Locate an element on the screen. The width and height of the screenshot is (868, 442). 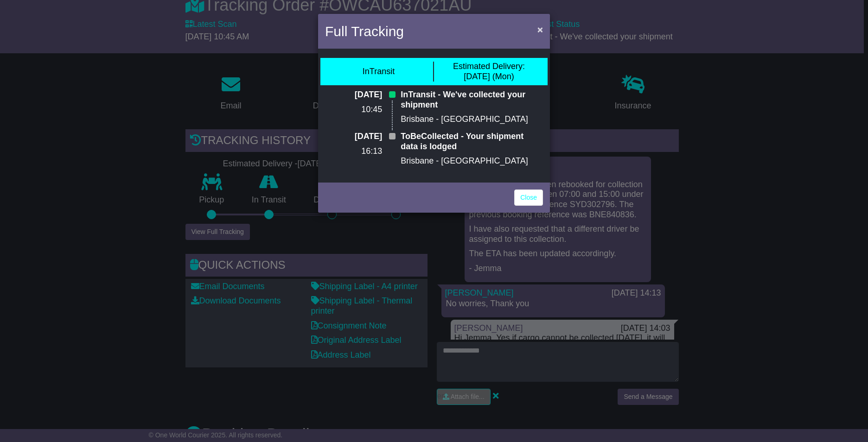
p: InTransit - We've collected your shipment is located at coordinates (471, 100).